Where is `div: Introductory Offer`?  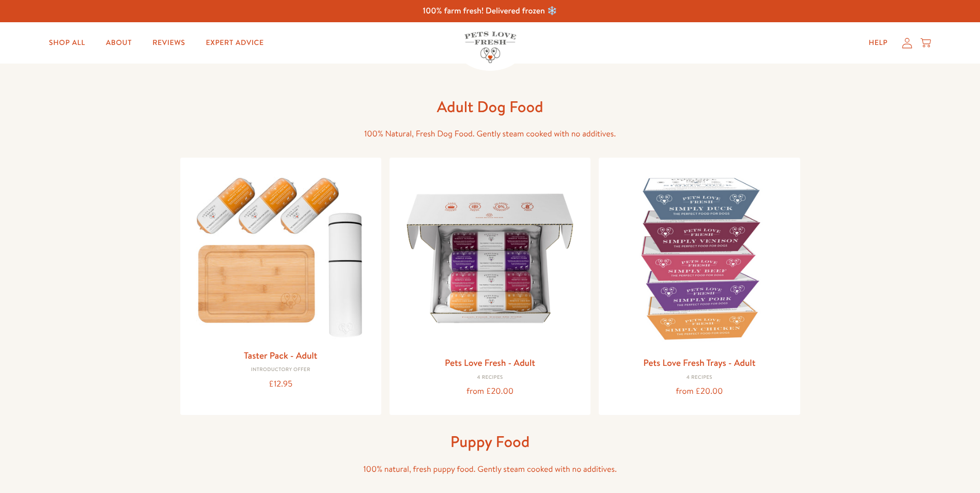 div: Introductory Offer is located at coordinates (281, 370).